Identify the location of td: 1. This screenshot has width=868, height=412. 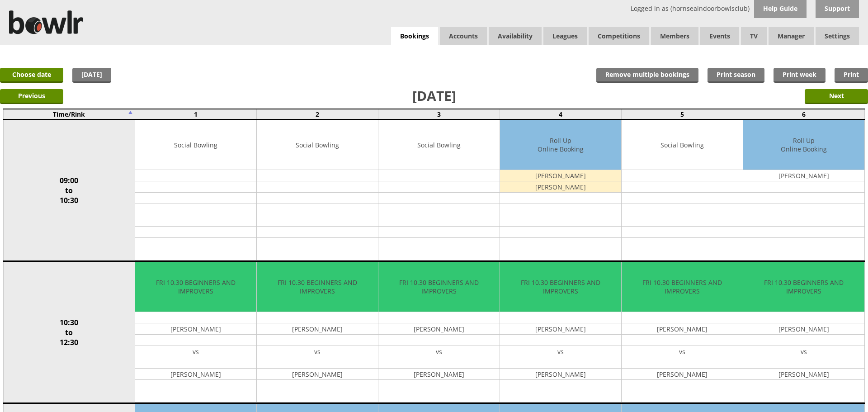
(195, 114).